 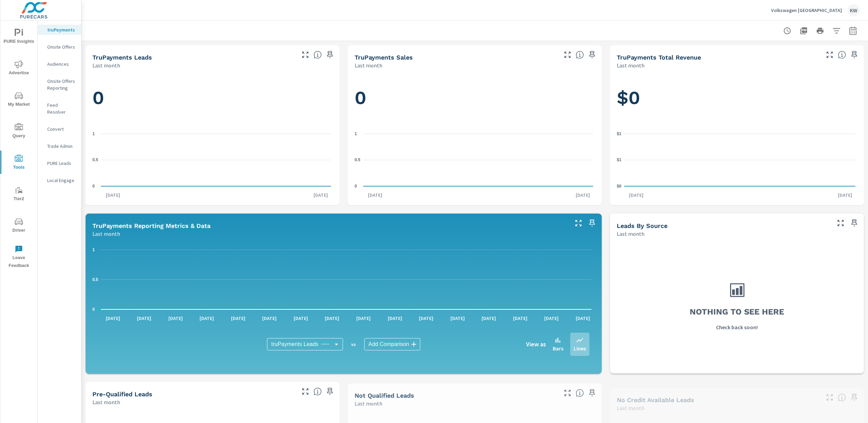 What do you see at coordinates (59, 64) in the screenshot?
I see `div: Audiences` at bounding box center [59, 64].